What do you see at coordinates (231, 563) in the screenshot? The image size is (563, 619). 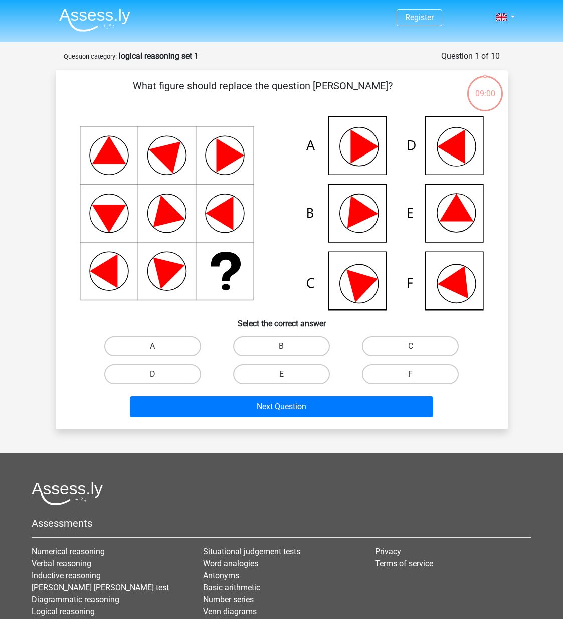 I see `a: Word analogies` at bounding box center [231, 563].